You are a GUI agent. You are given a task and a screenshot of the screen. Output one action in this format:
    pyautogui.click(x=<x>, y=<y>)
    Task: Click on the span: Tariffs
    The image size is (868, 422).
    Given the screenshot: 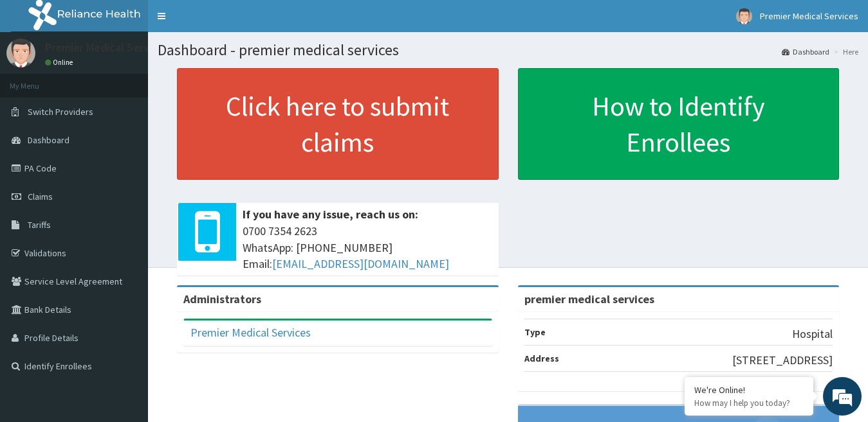 What is the action you would take?
    pyautogui.click(x=40, y=225)
    